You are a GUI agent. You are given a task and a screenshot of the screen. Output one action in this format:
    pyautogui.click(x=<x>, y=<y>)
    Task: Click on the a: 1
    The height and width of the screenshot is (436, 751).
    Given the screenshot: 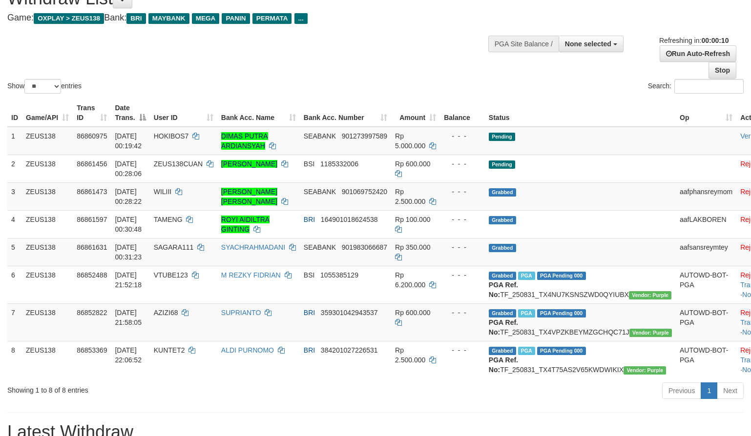 What is the action you would take?
    pyautogui.click(x=709, y=391)
    